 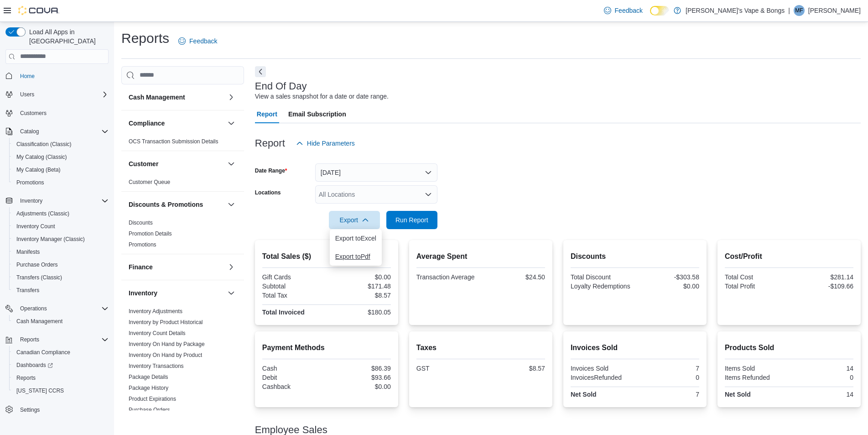 I want to click on span: Inventory Adjustments, so click(x=155, y=311).